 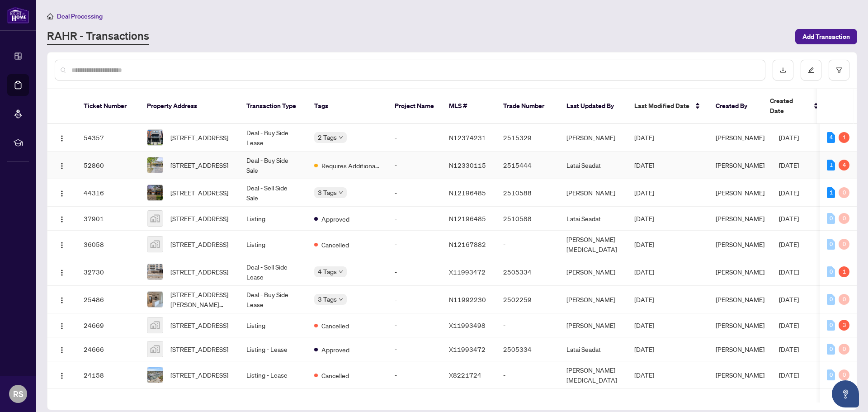 I want to click on a: RAHR - Transactions, so click(x=98, y=37).